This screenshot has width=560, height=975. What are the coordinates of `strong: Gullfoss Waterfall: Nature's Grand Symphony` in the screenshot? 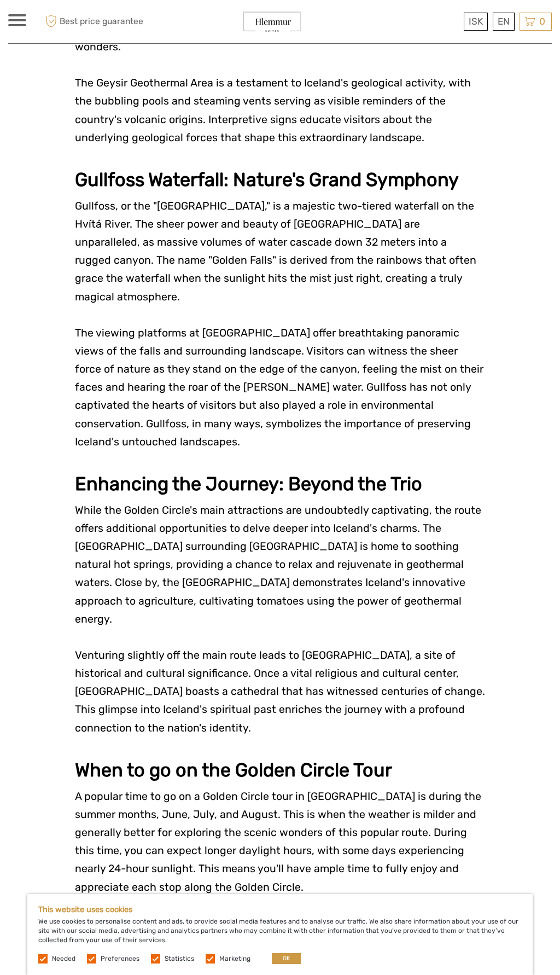 It's located at (267, 179).